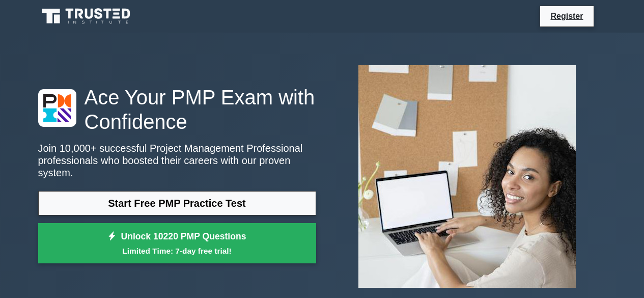 This screenshot has height=298, width=644. Describe the element at coordinates (177, 160) in the screenshot. I see `p: Join 10,000+ successful Project Management Professional professionals who boosted their careers w...` at that location.